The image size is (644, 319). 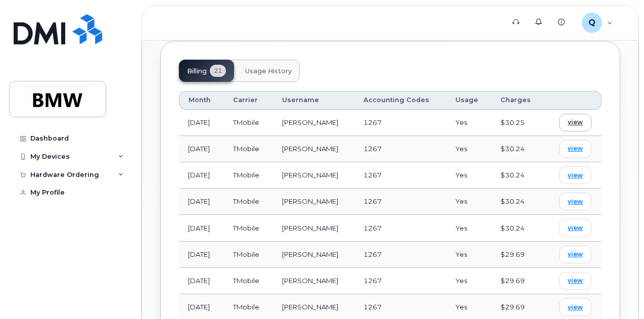 What do you see at coordinates (313, 100) in the screenshot?
I see `th: Username` at bounding box center [313, 100].